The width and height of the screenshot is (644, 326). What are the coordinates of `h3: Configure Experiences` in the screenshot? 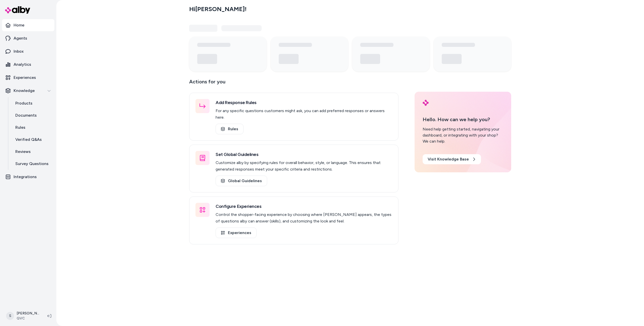 It's located at (304, 206).